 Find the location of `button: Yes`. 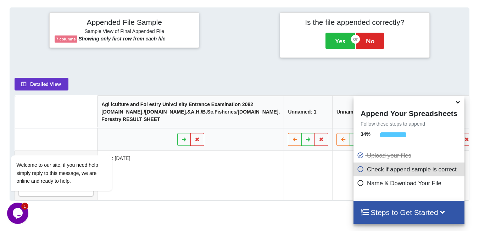

button: Yes is located at coordinates (340, 41).